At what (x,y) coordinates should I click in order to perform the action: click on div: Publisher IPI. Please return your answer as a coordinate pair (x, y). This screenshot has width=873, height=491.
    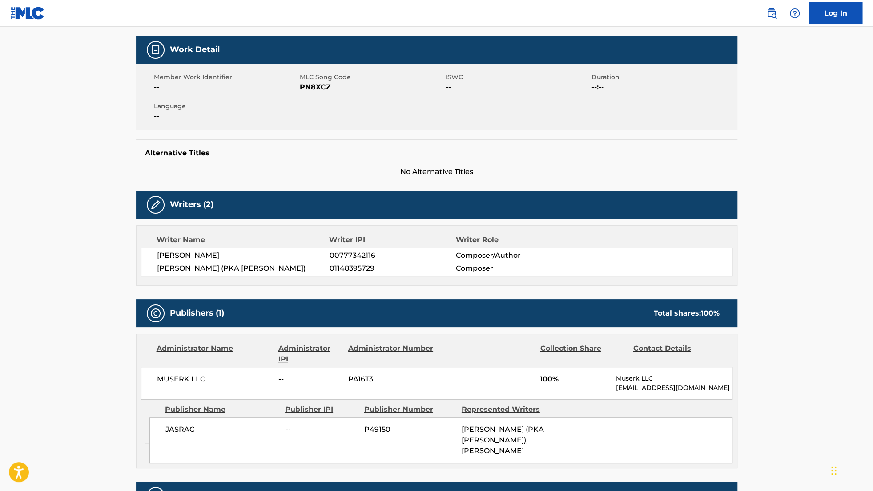
    Looking at the image, I should click on (321, 409).